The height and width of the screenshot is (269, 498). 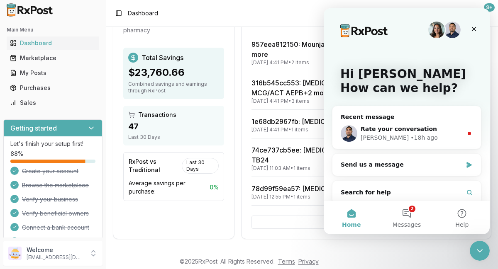 I want to click on button: View All Transactions, so click(x=366, y=222).